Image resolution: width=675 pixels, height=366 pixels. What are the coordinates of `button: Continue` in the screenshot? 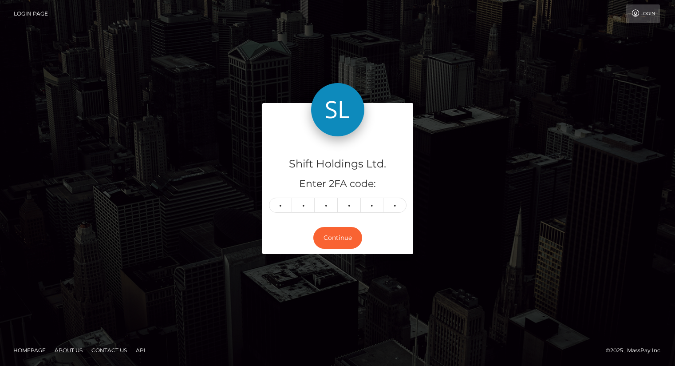 It's located at (338, 238).